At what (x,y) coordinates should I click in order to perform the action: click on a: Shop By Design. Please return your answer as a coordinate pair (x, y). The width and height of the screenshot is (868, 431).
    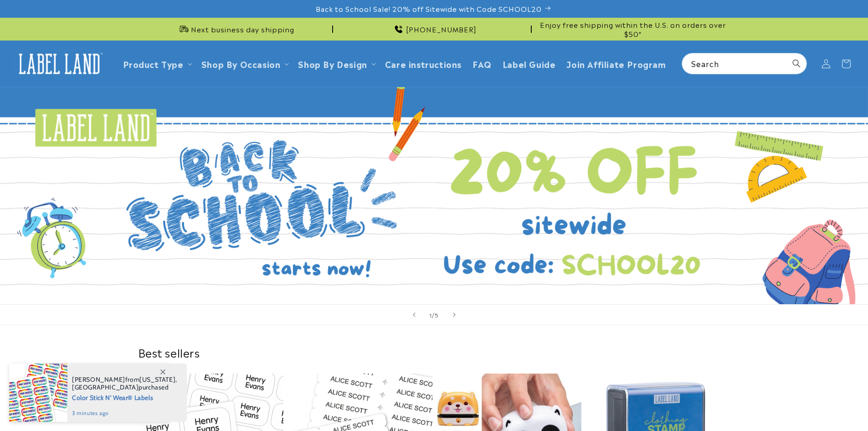
    Looking at the image, I should click on (332, 63).